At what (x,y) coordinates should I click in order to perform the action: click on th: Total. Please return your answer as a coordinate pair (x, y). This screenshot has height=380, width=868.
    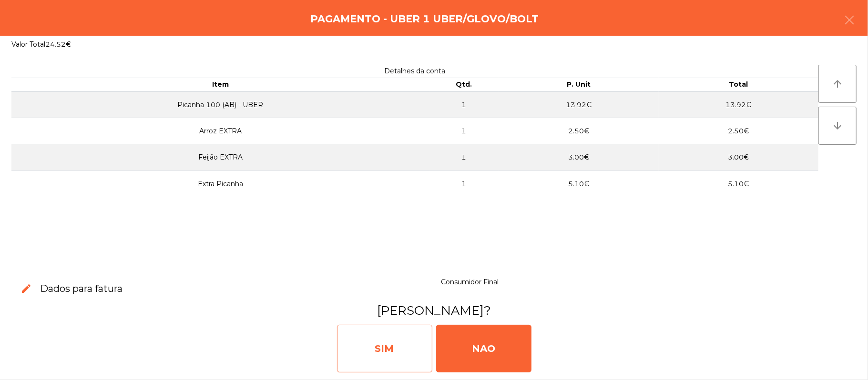
    Looking at the image, I should click on (738, 85).